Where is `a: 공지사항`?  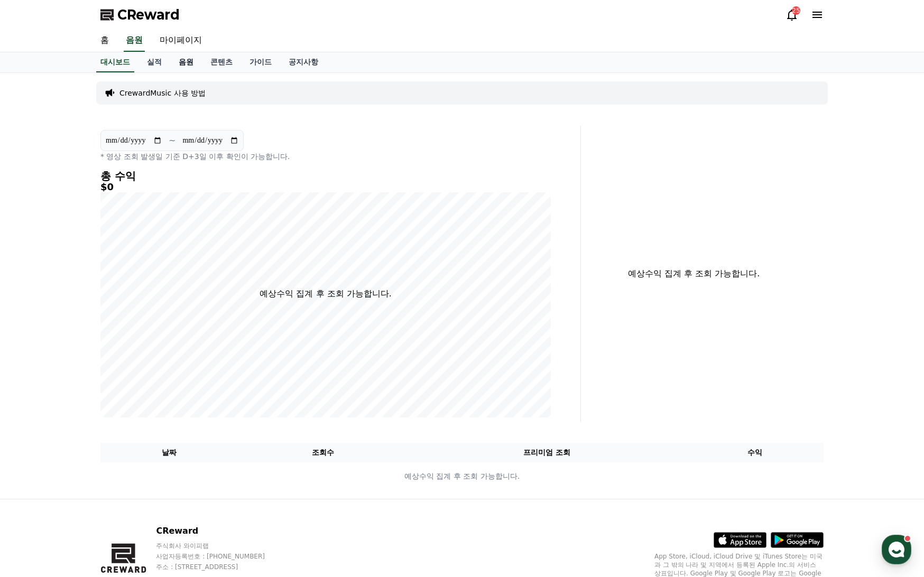
a: 공지사항 is located at coordinates (303, 62).